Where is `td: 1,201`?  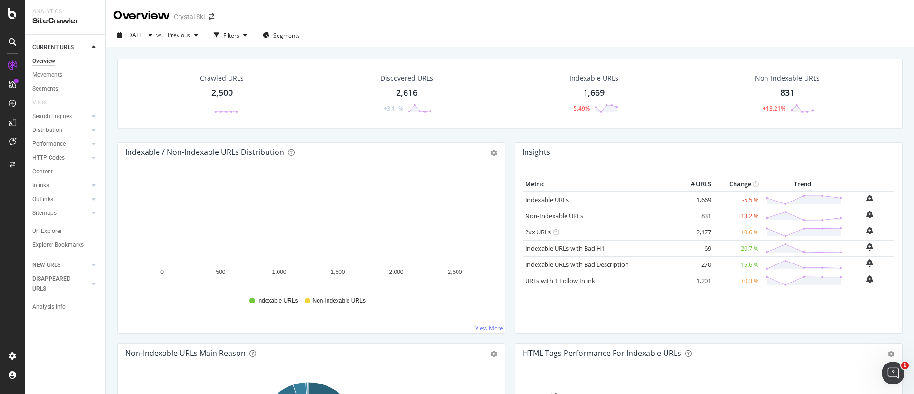 td: 1,201 is located at coordinates (695, 281).